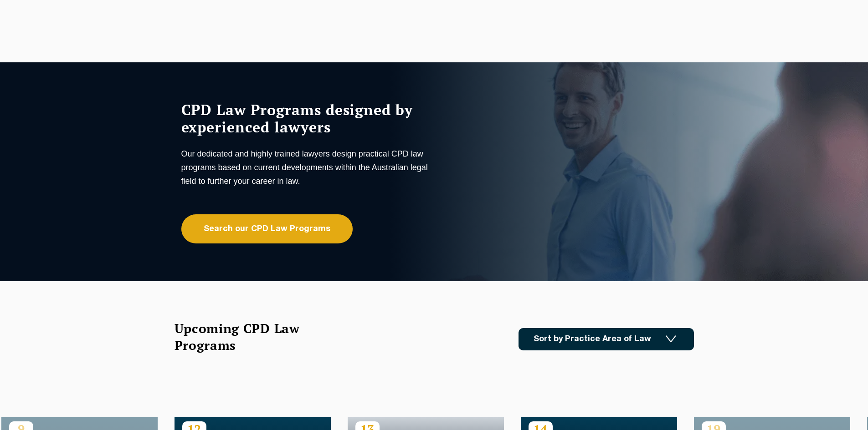  What do you see at coordinates (307, 118) in the screenshot?
I see `h1: CPD Law Programs designed by experienced lawyers` at bounding box center [307, 118].